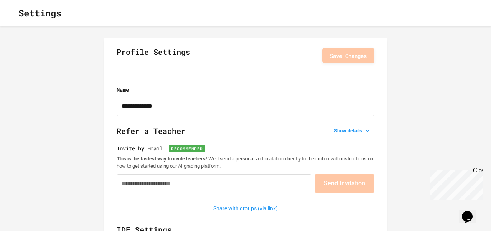 The width and height of the screenshot is (491, 231). I want to click on h2: Refer a Teacher, so click(246, 135).